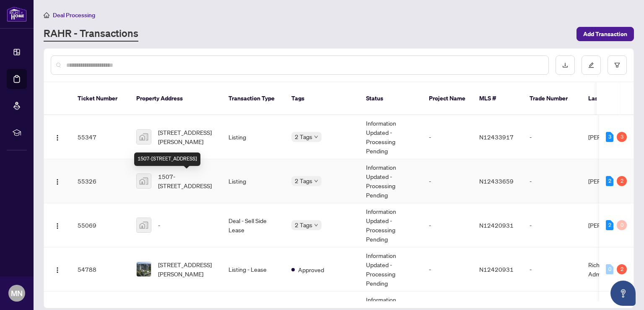 The image size is (644, 310). Describe the element at coordinates (591, 65) in the screenshot. I see `span: edit` at that location.